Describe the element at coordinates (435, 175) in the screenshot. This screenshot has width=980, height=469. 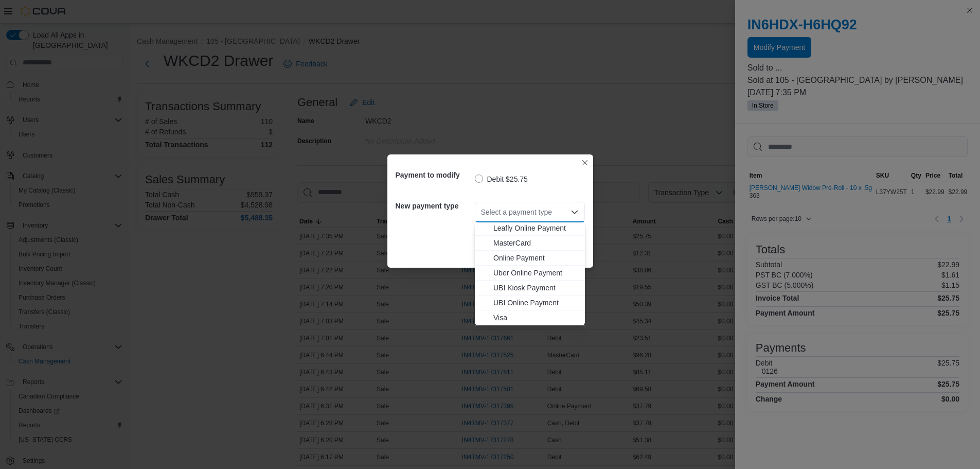
I see `h5: Payment to modify` at that location.